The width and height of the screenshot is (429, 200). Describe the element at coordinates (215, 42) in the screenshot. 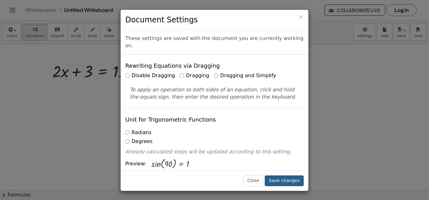

I see `div: These settings are saved with the document you are currently working on.` at that location.